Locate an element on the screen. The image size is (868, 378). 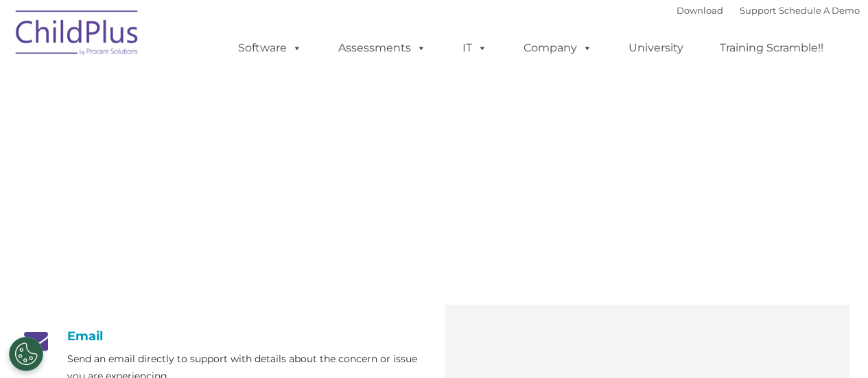
a: University is located at coordinates (656, 48).